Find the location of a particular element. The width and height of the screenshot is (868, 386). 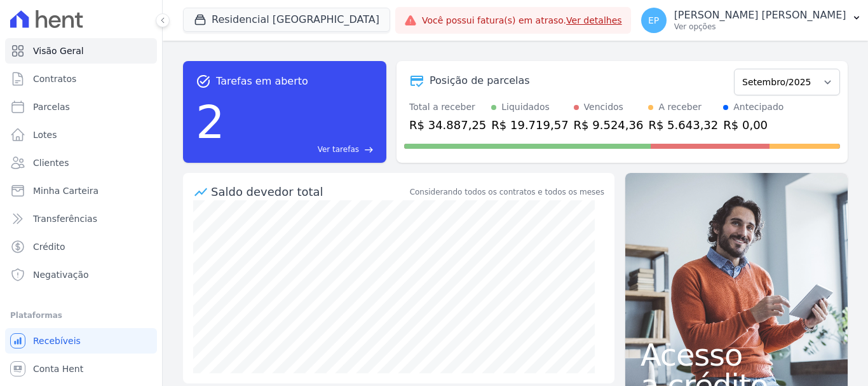

span: Visão Geral is located at coordinates (58, 51).